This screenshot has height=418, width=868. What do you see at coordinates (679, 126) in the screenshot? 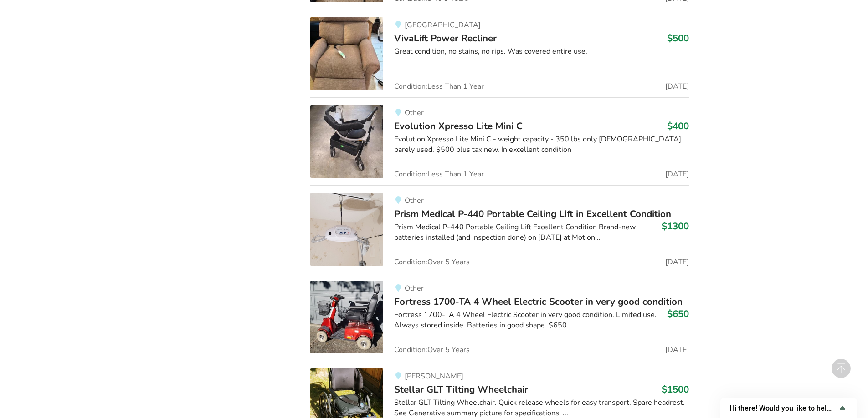
I see `h3: $400` at bounding box center [679, 126].